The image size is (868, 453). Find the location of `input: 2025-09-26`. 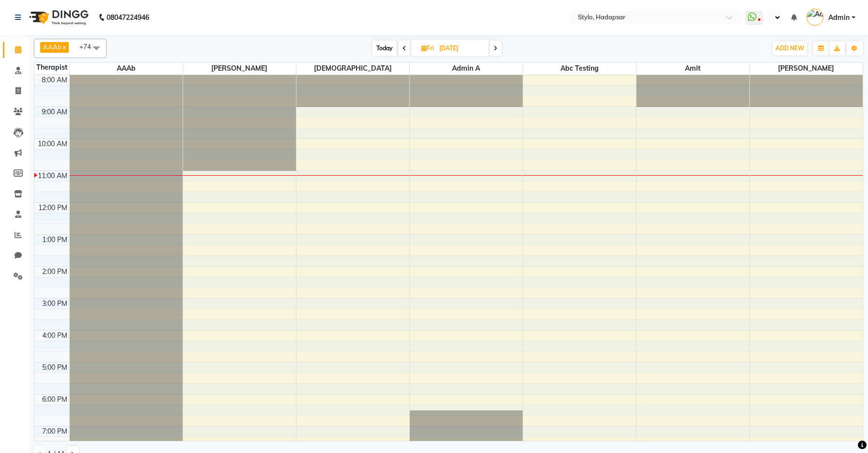

input: 2025-09-26 is located at coordinates (461, 49).